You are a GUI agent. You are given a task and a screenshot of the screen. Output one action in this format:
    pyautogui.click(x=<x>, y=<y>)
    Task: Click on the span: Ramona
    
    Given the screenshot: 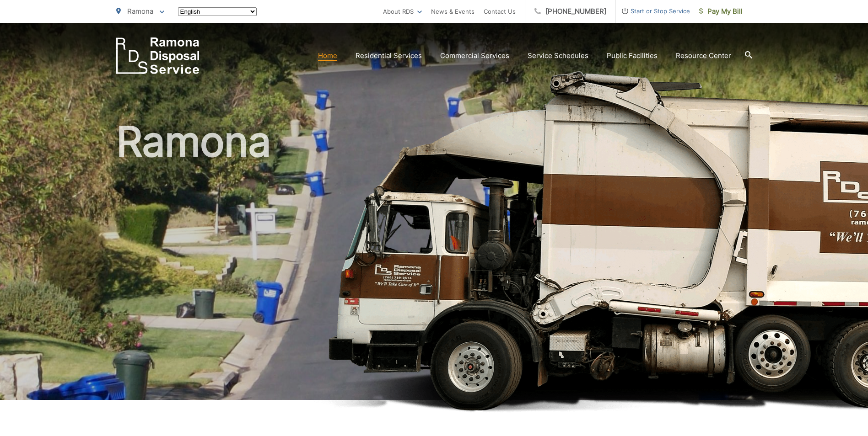 What is the action you would take?
    pyautogui.click(x=140, y=11)
    